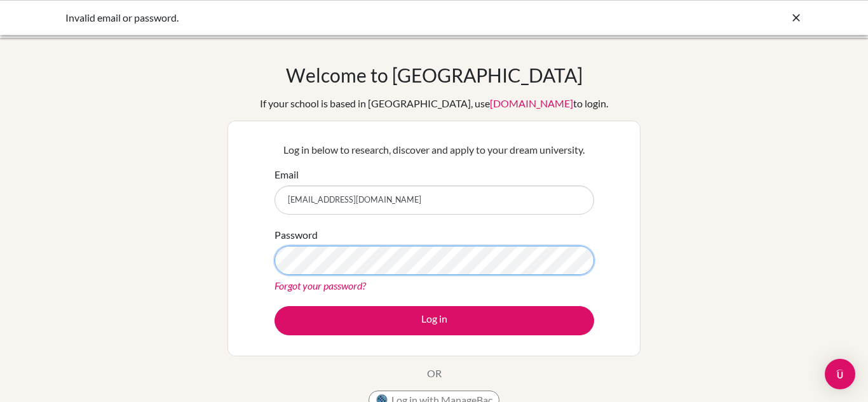 Image resolution: width=868 pixels, height=402 pixels. I want to click on div: Invalid email or password., so click(339, 18).